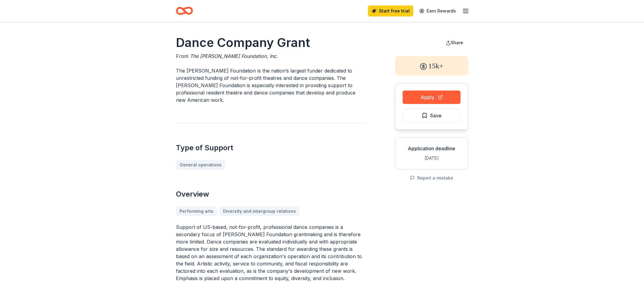  Describe the element at coordinates (432, 66) in the screenshot. I see `div: 15k+` at that location.